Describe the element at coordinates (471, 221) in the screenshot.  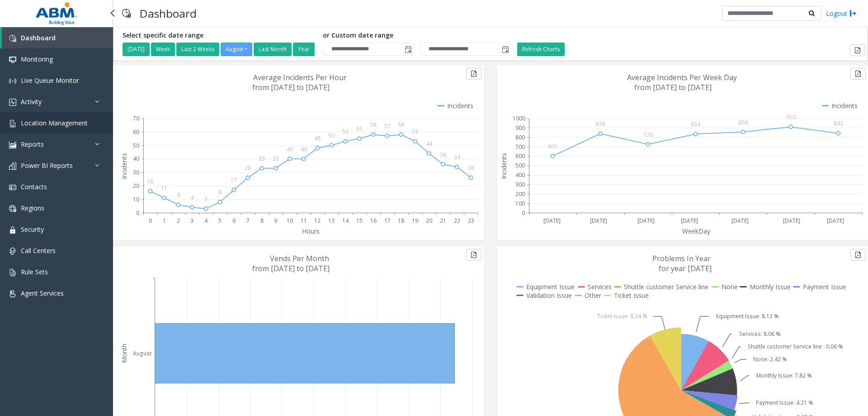
I see `text: 23` at that location.